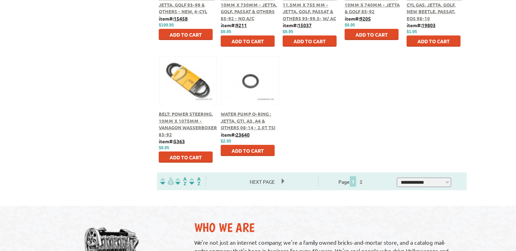 The width and height of the screenshot is (516, 251). Describe the element at coordinates (188, 124) in the screenshot. I see `a: Belt: Power Steering, 10mm x 1075mm - Vanagon Wasserboxer 83-92` at that location.